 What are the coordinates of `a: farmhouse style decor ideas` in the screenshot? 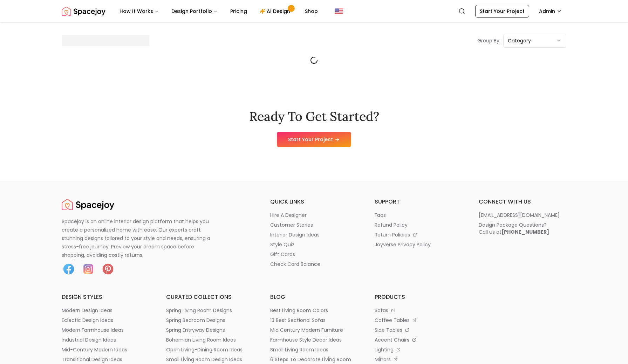 It's located at (314, 340).